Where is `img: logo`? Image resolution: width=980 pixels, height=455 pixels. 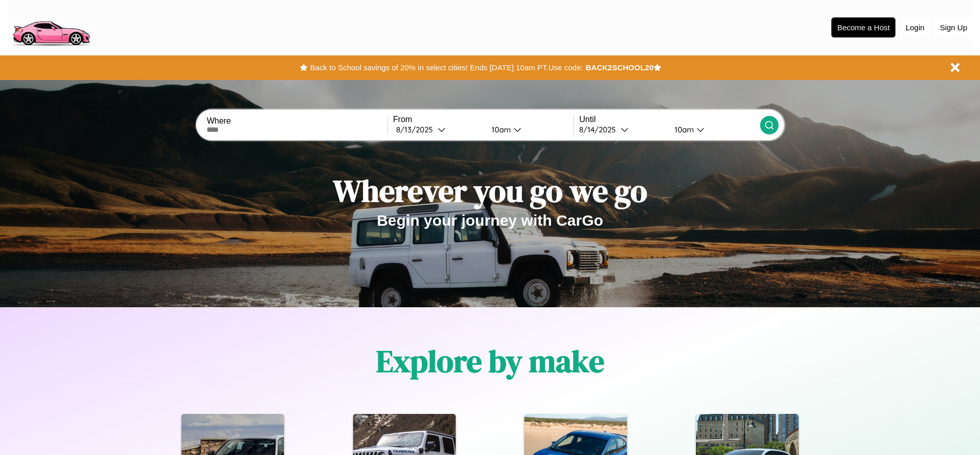 img: logo is located at coordinates (51, 26).